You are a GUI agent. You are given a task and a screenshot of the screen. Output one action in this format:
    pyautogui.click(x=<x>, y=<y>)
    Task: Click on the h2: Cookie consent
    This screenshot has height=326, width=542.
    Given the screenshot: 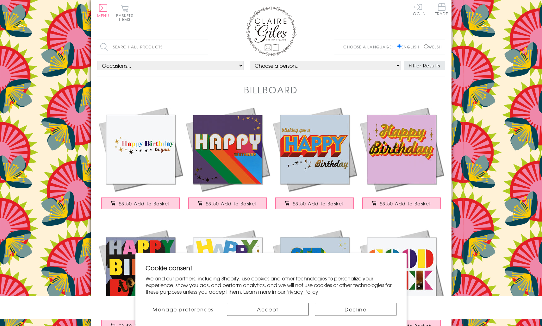 What is the action you would take?
    pyautogui.click(x=271, y=268)
    